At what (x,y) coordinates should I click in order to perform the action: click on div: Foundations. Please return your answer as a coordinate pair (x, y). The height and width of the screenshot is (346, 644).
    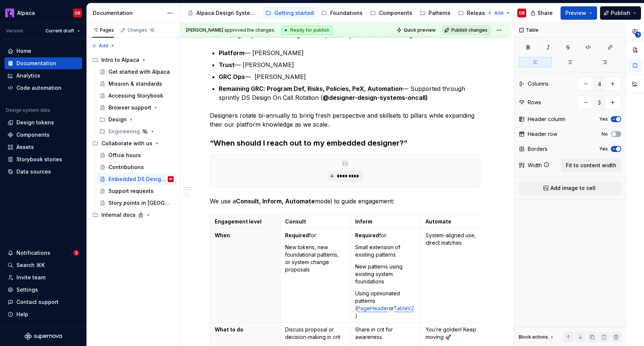
    Looking at the image, I should click on (346, 13).